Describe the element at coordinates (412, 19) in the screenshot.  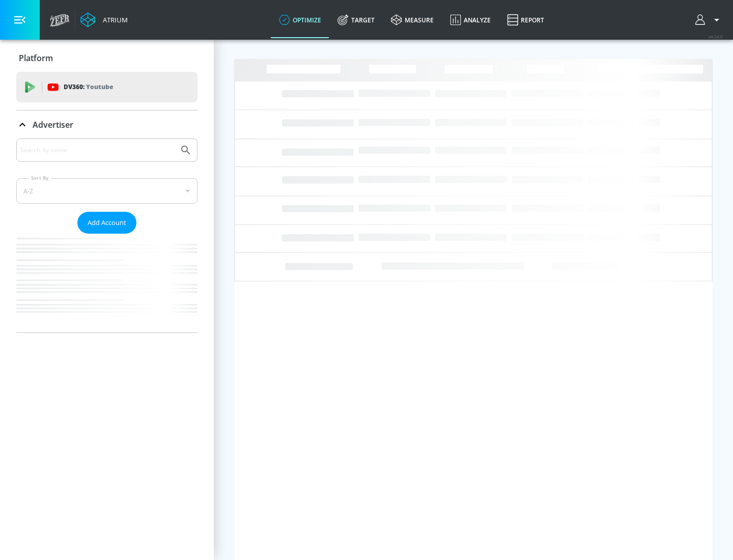
I see `a: measure` at that location.